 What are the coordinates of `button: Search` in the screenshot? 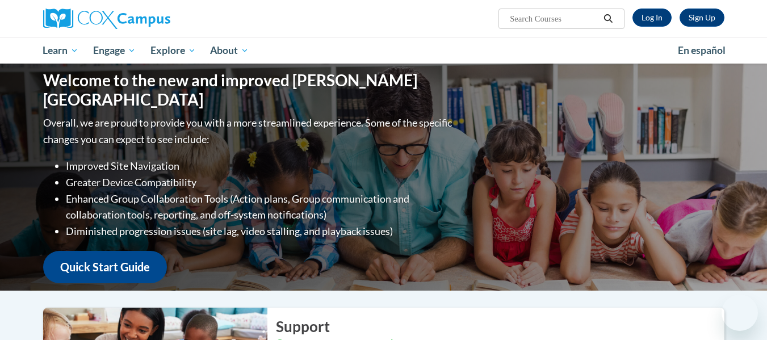 It's located at (608, 19).